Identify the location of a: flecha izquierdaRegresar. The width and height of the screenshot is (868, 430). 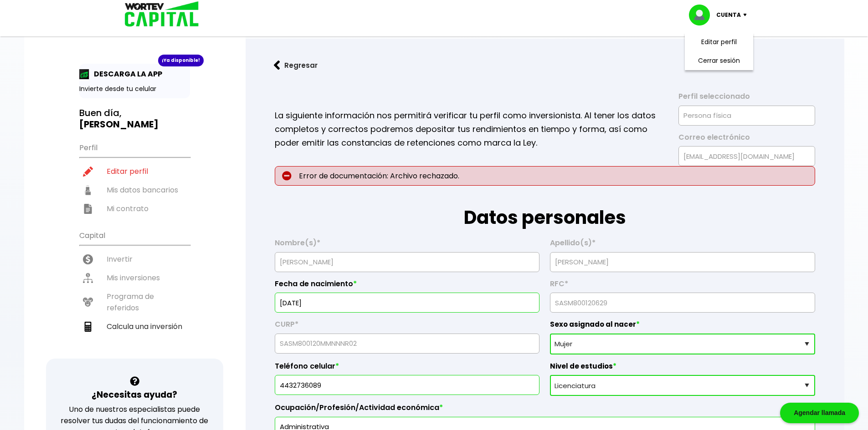
(545, 65).